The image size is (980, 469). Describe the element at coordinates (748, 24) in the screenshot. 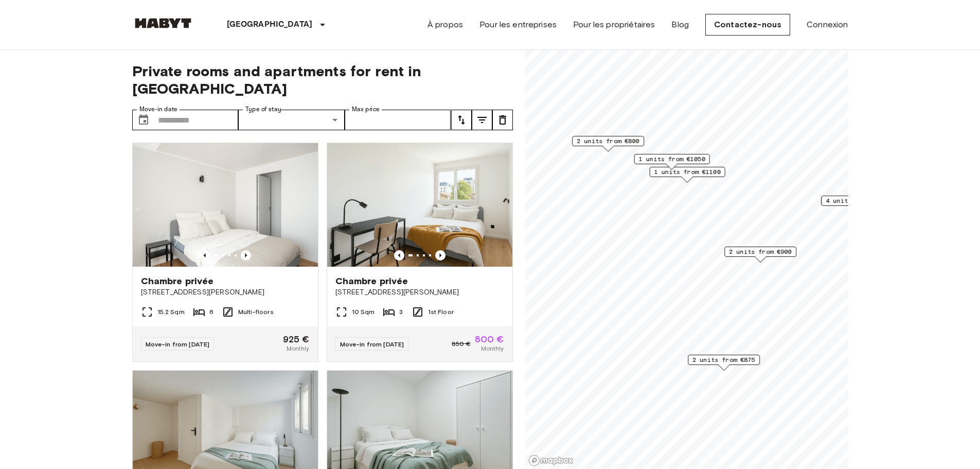

I see `a: Contactez-nous` at that location.